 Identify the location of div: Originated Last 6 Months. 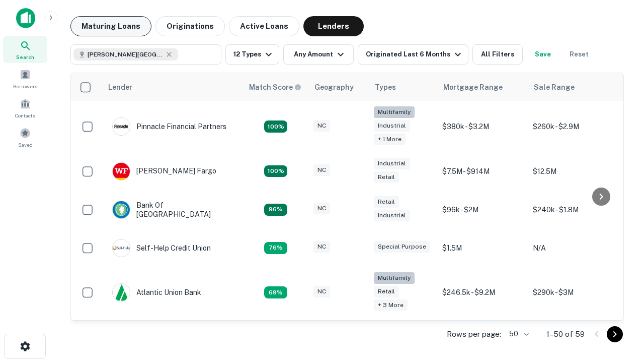
(414, 54).